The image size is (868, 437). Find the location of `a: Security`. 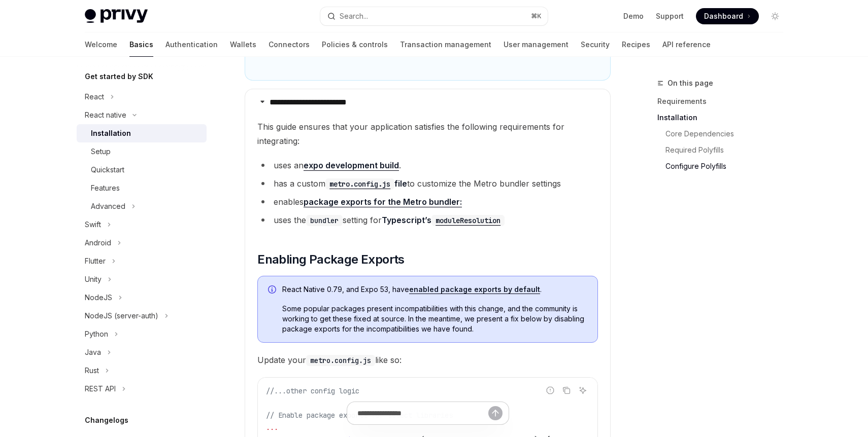

a: Security is located at coordinates (594, 45).